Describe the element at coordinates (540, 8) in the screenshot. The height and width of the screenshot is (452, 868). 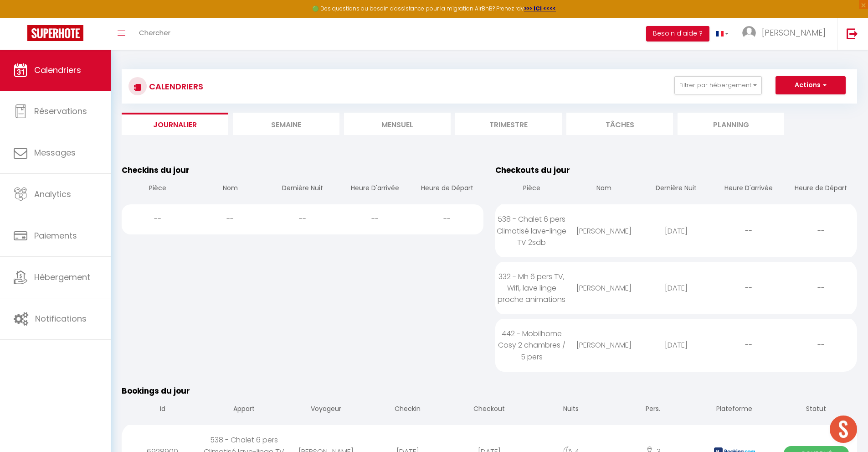
I see `strong: >>> ICI <<<<` at that location.